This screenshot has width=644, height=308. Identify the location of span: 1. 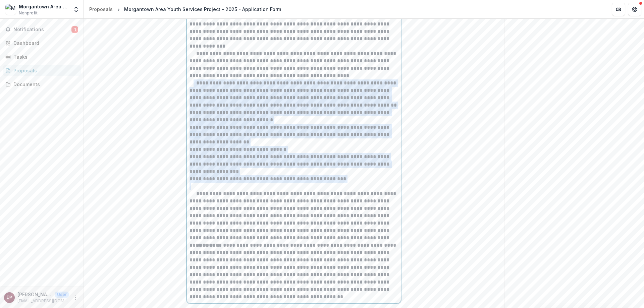
(75, 30).